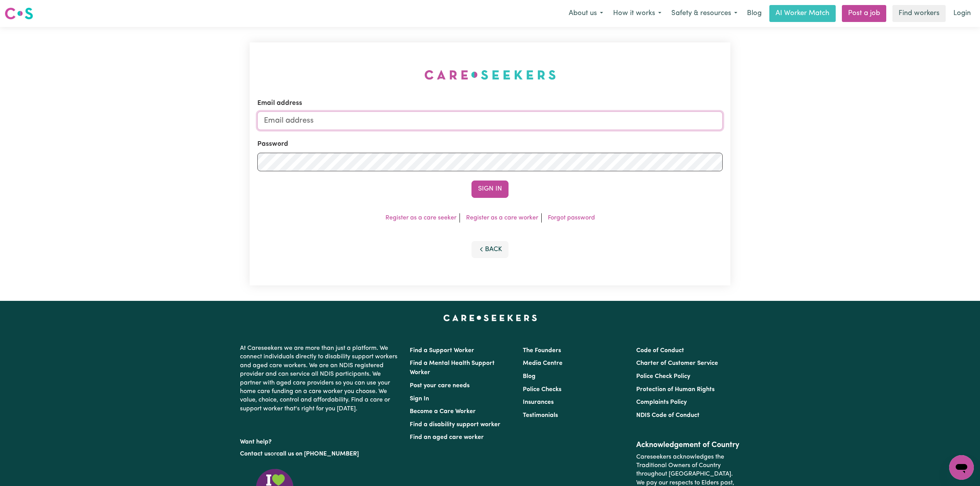 Image resolution: width=980 pixels, height=486 pixels. Describe the element at coordinates (663, 377) in the screenshot. I see `a: Police Check Policy` at that location.